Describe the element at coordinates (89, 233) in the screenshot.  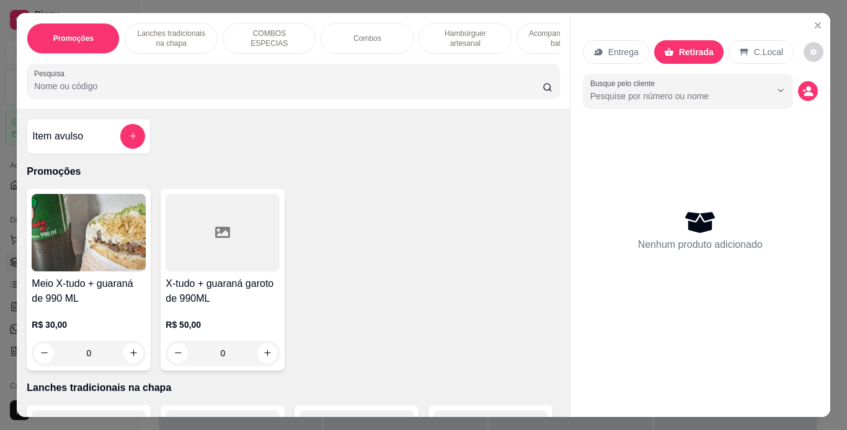
I see `img: product-image` at that location.